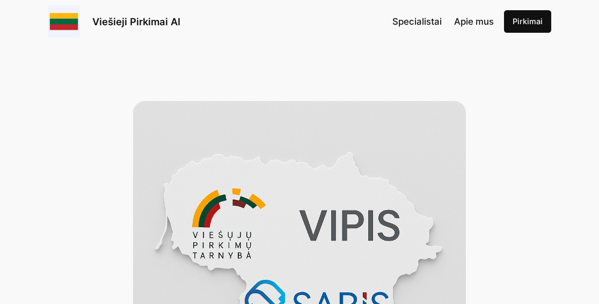 The image size is (599, 304). I want to click on span: Specialistai, so click(417, 21).